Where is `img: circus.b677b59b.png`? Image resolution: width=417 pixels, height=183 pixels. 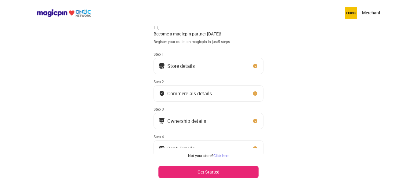 img: circus.b677b59b.png is located at coordinates (351, 13).